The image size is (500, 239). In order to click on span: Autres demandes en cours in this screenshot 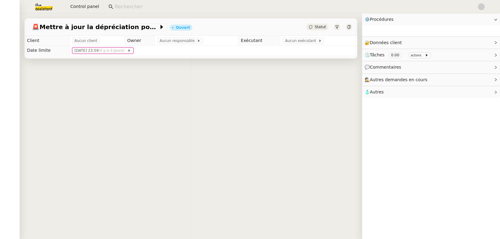, I will do `click(399, 80)`.